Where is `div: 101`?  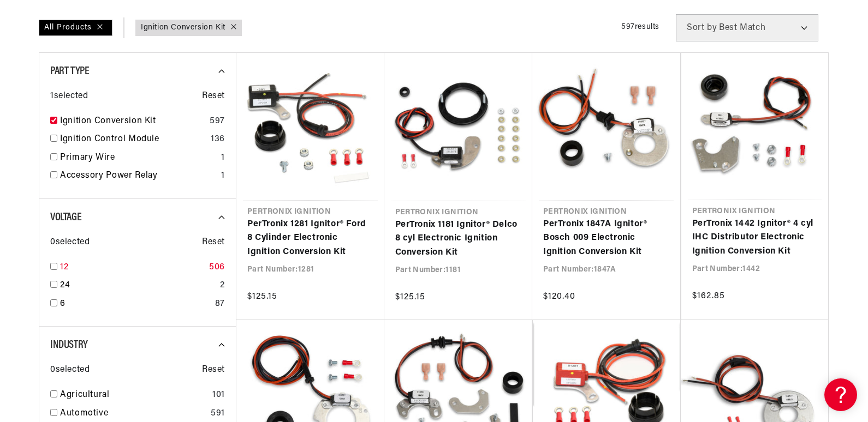 div: 101 is located at coordinates (218, 396).